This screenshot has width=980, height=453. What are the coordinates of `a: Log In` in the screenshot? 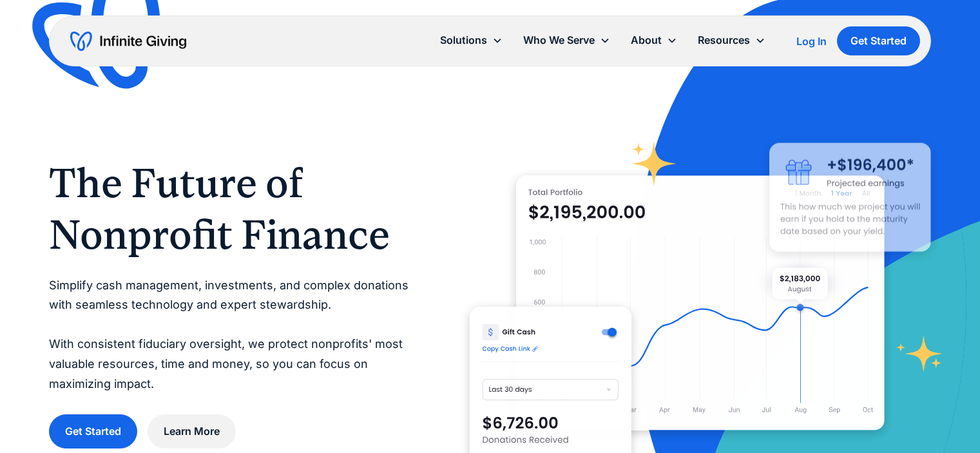 It's located at (811, 41).